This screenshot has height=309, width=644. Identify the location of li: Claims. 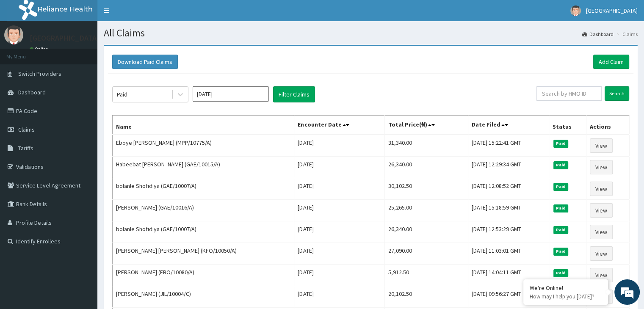
(626, 34).